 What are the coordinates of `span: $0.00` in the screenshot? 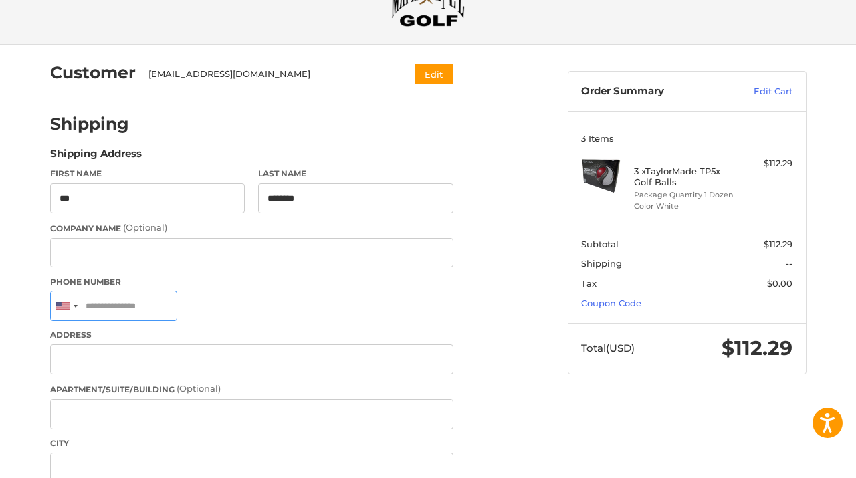 It's located at (780, 284).